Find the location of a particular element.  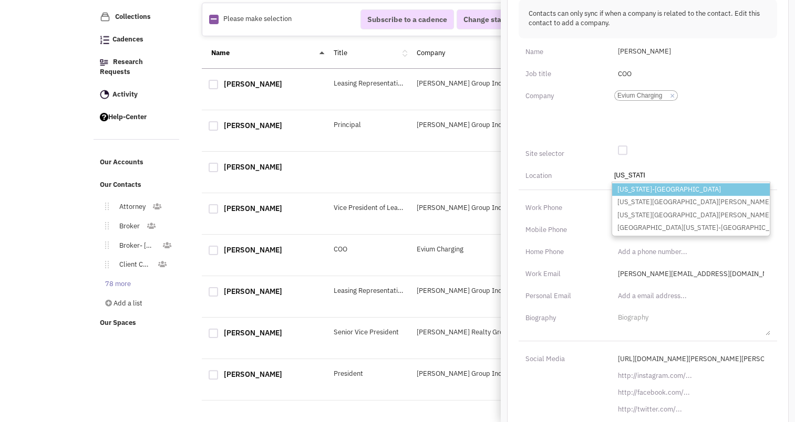

div: Company is located at coordinates (561, 96).